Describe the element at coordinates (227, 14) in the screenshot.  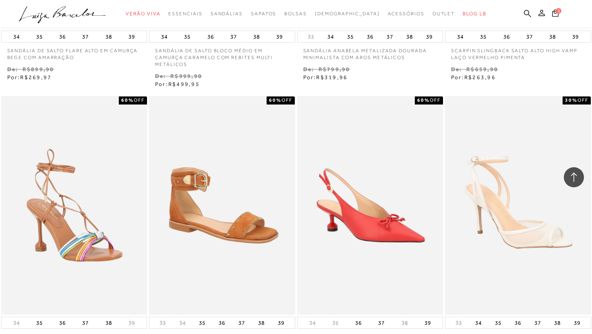
I see `span: Sandálias` at that location.